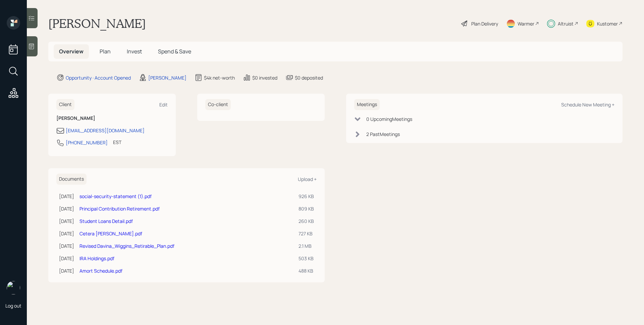 This screenshot has height=325, width=644. What do you see at coordinates (265, 77) in the screenshot?
I see `div: $0 invested` at bounding box center [265, 77].